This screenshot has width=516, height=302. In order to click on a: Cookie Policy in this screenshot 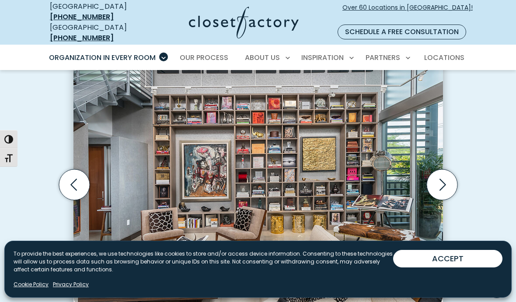, I will do `click(31, 284)`.